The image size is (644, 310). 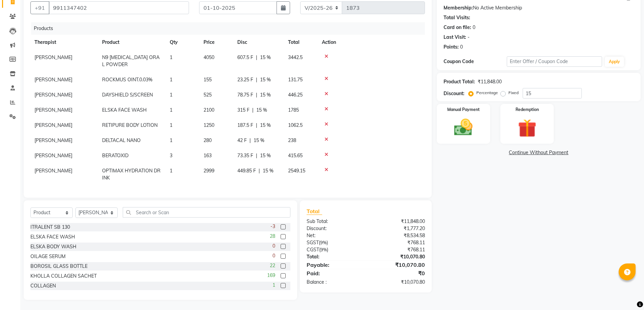 I want to click on div: ITRALENT SB 130, so click(x=50, y=227).